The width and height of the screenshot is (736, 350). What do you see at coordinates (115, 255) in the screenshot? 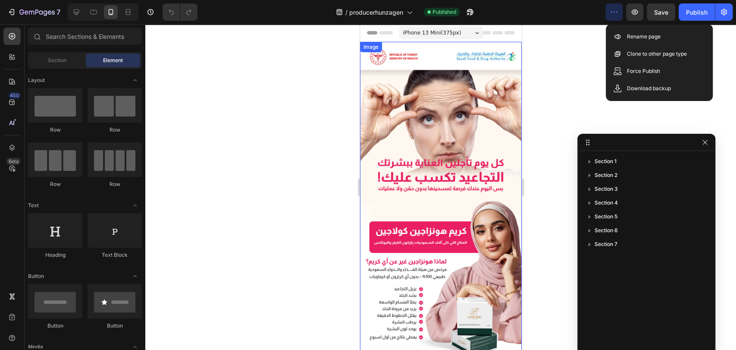
I see `div: Text Block` at bounding box center [115, 255].